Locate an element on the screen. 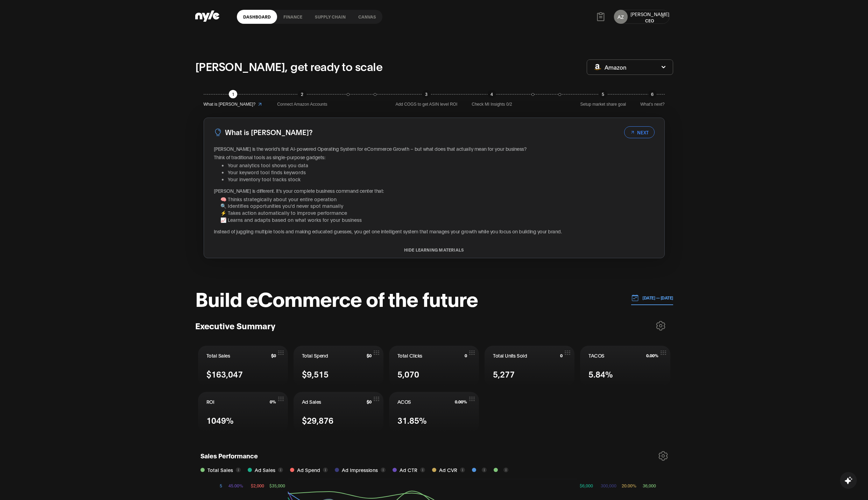 The width and height of the screenshot is (868, 500). span: Add COGS to get ASIN level ROI is located at coordinates (426, 104).